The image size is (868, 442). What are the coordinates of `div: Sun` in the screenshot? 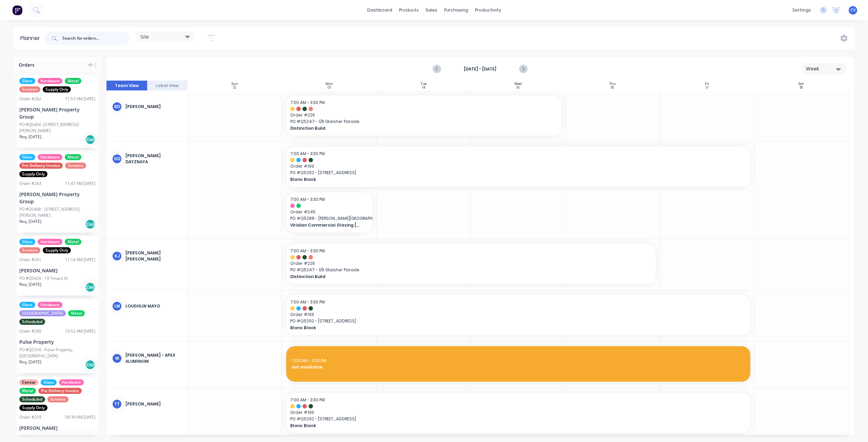 It's located at (235, 84).